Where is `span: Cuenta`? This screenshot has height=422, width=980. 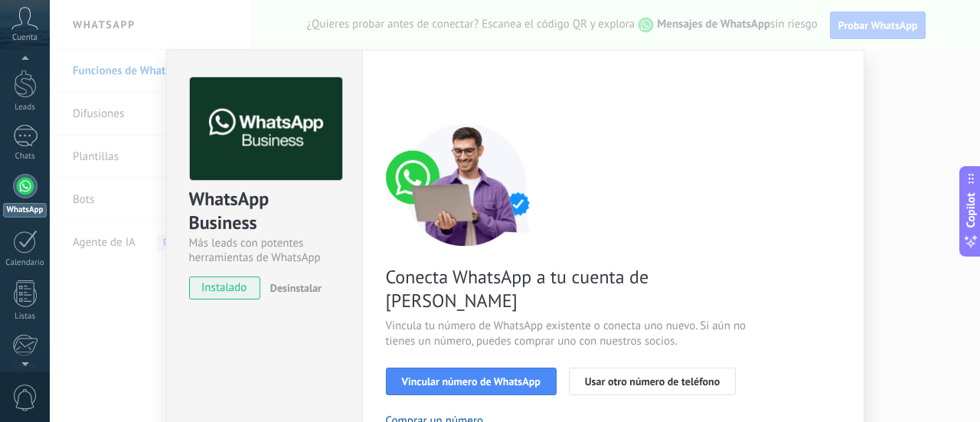
span: Cuenta is located at coordinates (25, 37).